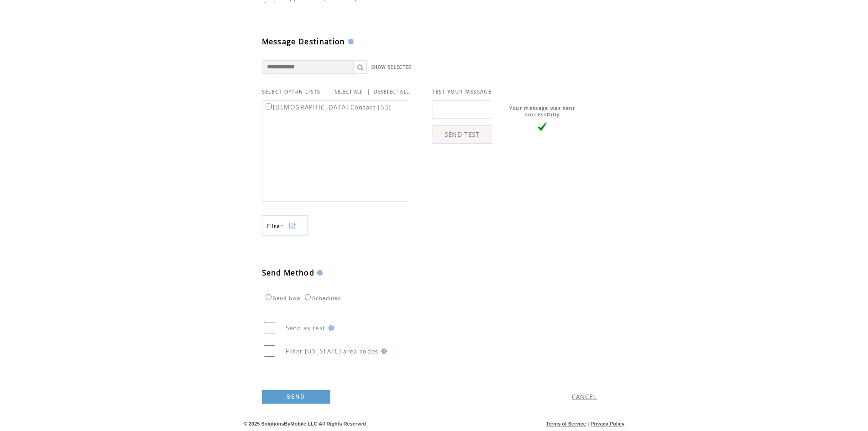 Image resolution: width=868 pixels, height=431 pixels. Describe the element at coordinates (307, 297) in the screenshot. I see `input: Scheduled` at that location.